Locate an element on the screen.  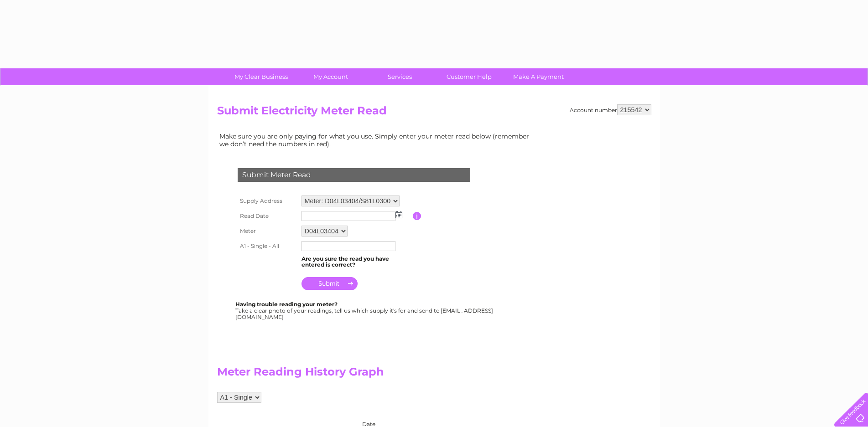
td: Make sure you are only paying for what you use. Simply enter your meter read below (remember we d... is located at coordinates (377, 139).